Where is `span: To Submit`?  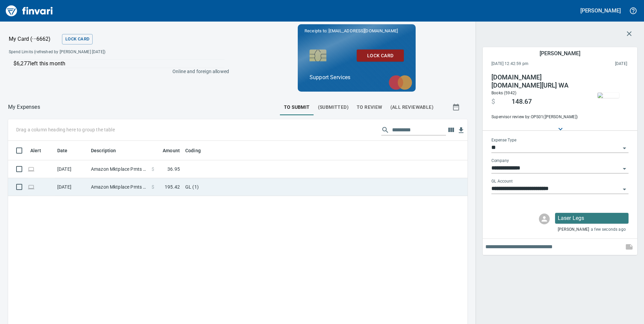
span: To Submit is located at coordinates (297, 107).